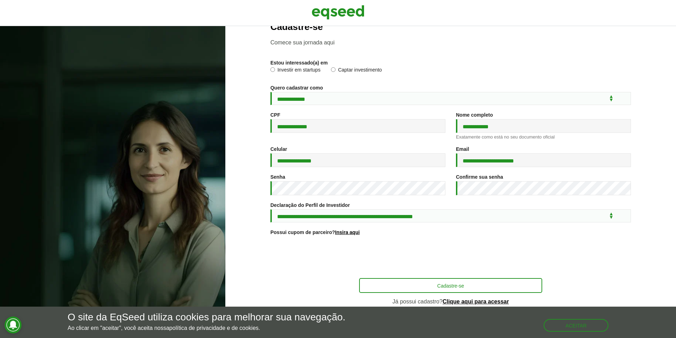  Describe the element at coordinates (543, 137) in the screenshot. I see `div: Exatamente como está no seu documento oficial` at that location.